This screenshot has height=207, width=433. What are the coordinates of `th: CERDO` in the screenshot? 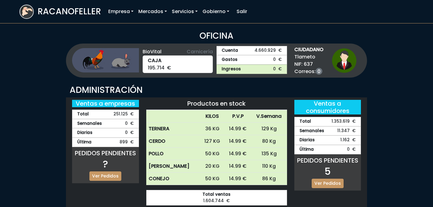 It's located at (173, 141).